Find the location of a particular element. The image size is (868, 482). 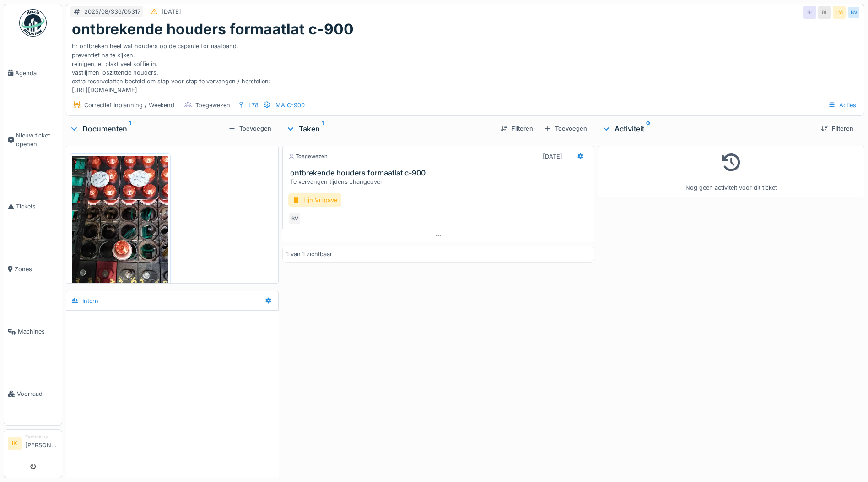

div: Er ontbreken heel wat houders op de capsule formaatband. preventief na te kijken. reinigen, er pl... is located at coordinates (465, 66).